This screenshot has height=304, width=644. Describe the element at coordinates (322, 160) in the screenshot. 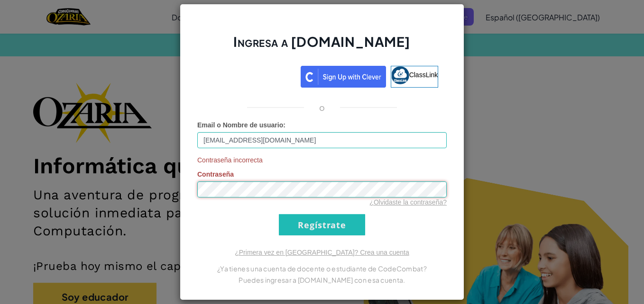

I see `span: Contraseña incorrecta` at that location.